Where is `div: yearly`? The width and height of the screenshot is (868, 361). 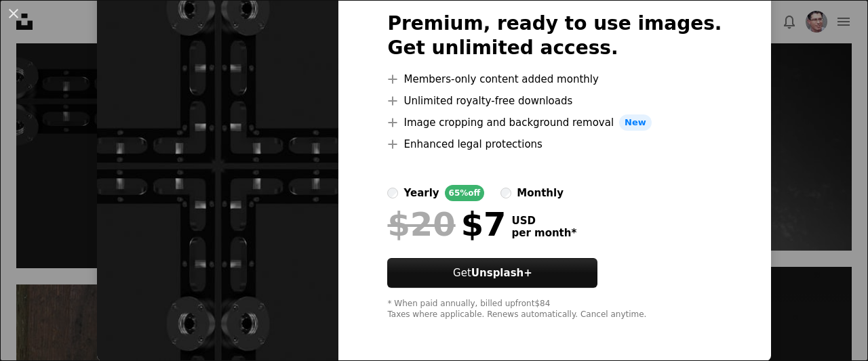 div: yearly is located at coordinates (421, 193).